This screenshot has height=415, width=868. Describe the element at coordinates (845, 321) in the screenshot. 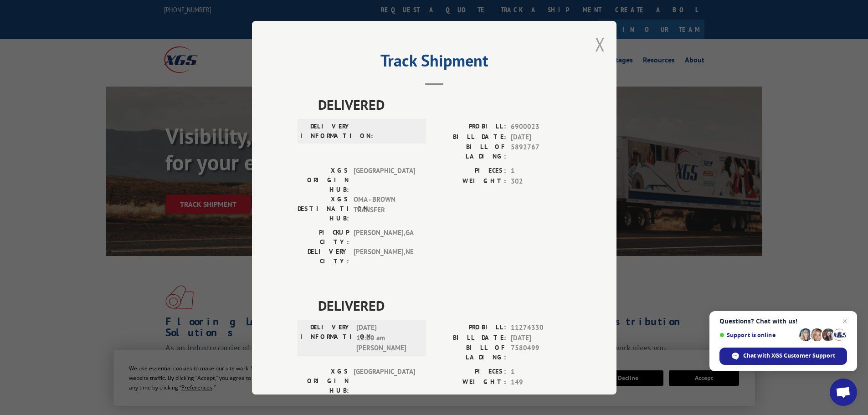

I see `span: Close chat` at that location.